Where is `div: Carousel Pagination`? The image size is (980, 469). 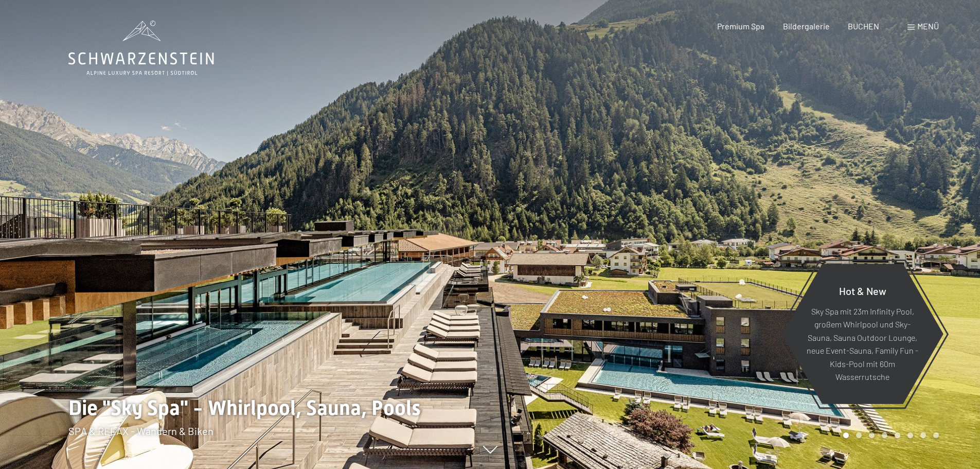 div: Carousel Pagination is located at coordinates (888, 435).